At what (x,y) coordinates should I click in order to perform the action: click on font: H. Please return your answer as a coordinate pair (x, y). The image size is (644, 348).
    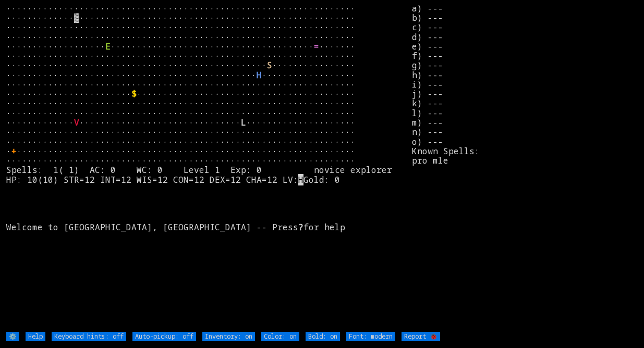
    Looking at the image, I should click on (259, 75).